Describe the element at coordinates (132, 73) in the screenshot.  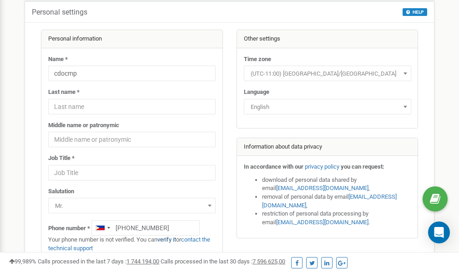
I see `input: Name` at that location.